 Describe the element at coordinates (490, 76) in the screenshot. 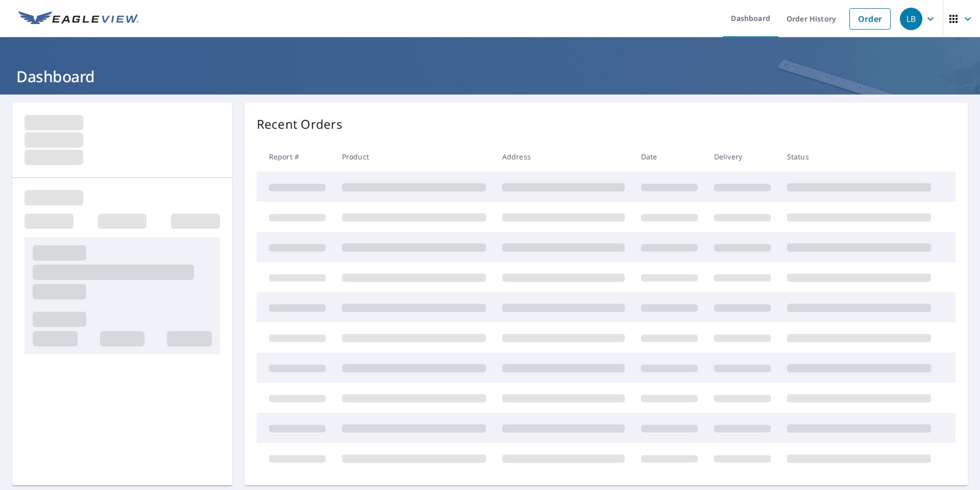

I see `h1: Dashboard` at that location.